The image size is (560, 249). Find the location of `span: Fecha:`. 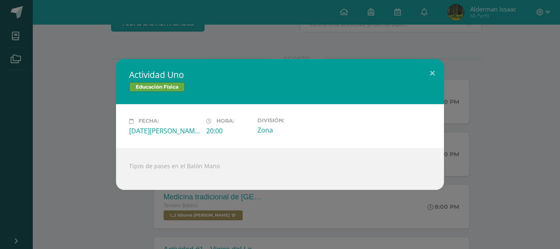

span: Fecha: is located at coordinates (149, 121).